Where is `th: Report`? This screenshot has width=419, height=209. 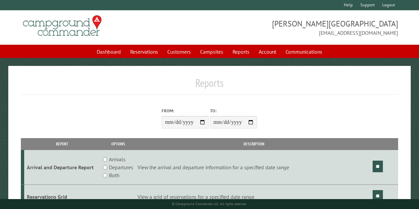
th: Report is located at coordinates (62, 144).